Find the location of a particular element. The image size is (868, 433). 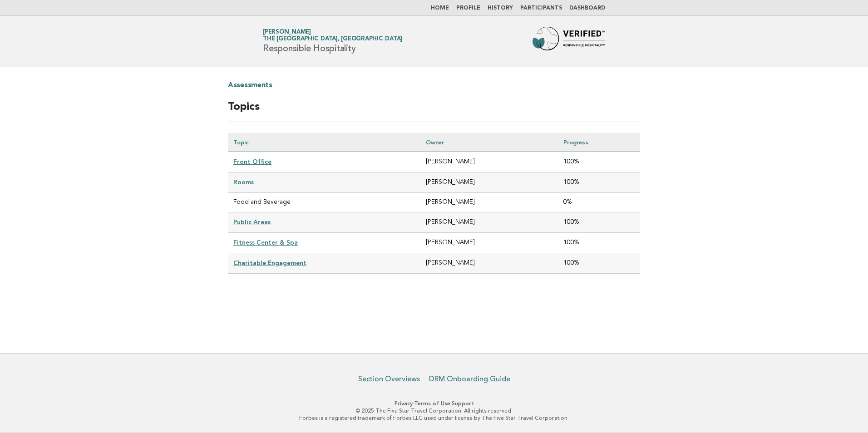

td: 0% is located at coordinates (599, 202).